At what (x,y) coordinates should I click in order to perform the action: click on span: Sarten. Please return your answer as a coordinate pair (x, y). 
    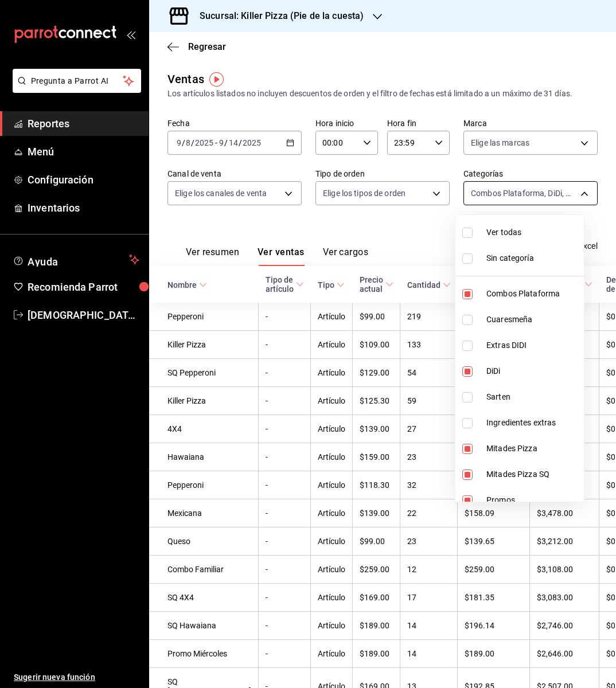
    Looking at the image, I should click on (533, 397).